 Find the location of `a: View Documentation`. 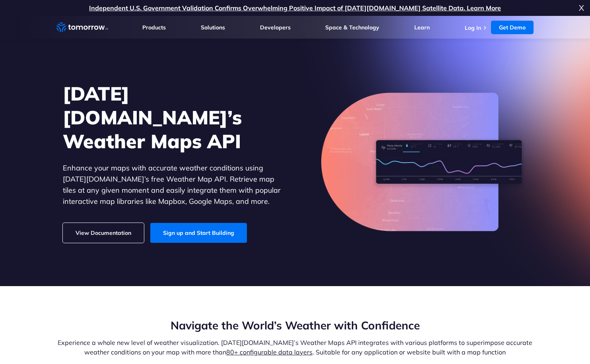

a: View Documentation is located at coordinates (104, 233).